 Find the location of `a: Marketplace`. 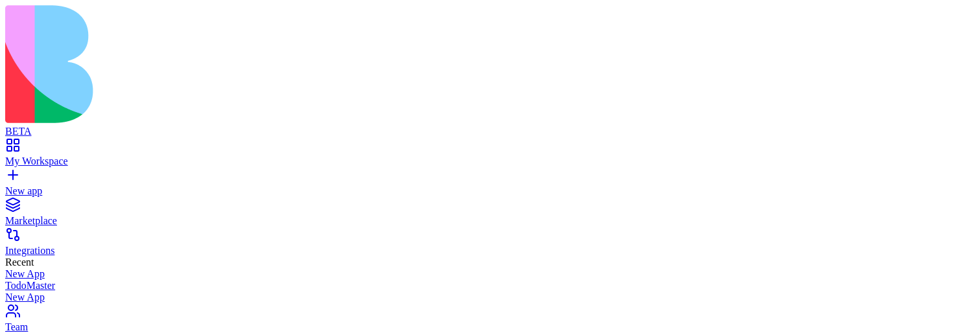

a: Marketplace is located at coordinates (490, 215).